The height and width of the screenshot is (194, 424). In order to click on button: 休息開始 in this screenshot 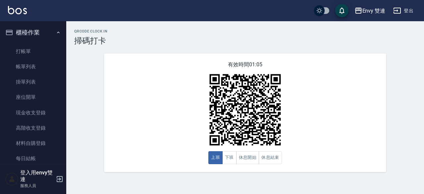, I will do `click(248, 158)`.